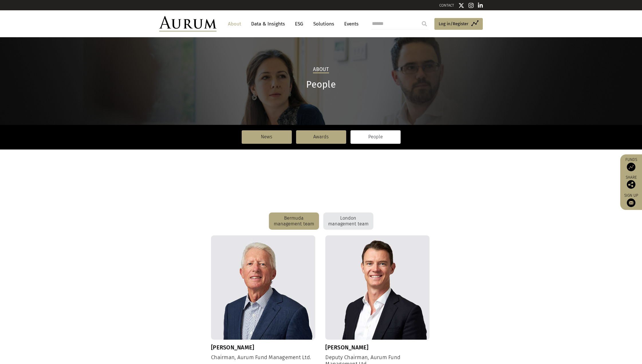  I want to click on a: Awards, so click(321, 136).